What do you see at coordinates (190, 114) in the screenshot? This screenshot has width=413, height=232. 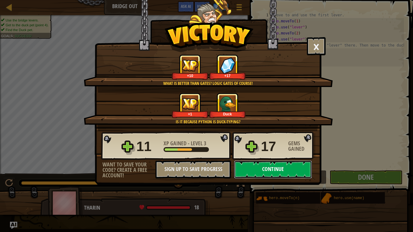 I see `div: +1` at bounding box center [190, 114].